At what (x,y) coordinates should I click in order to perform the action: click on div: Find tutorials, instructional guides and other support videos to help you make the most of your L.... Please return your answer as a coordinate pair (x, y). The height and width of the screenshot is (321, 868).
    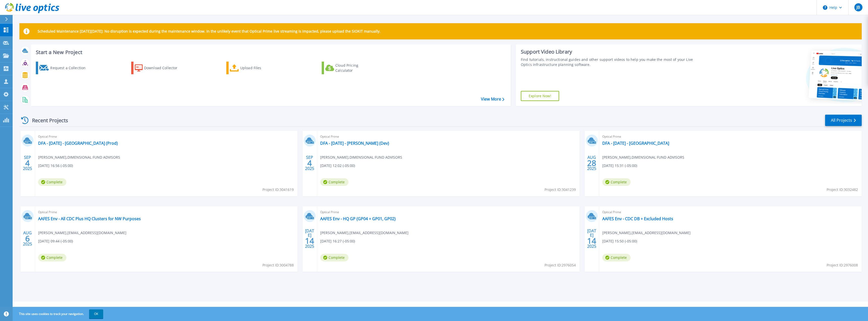
    Looking at the image, I should click on (611, 62).